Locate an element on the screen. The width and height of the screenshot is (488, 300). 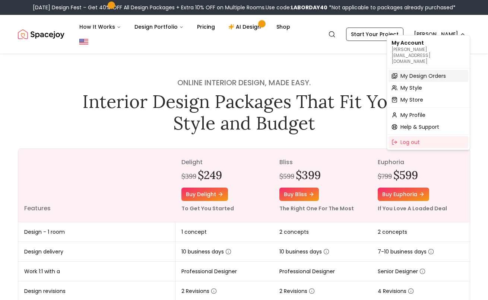
a: My Design Orders is located at coordinates (428, 76).